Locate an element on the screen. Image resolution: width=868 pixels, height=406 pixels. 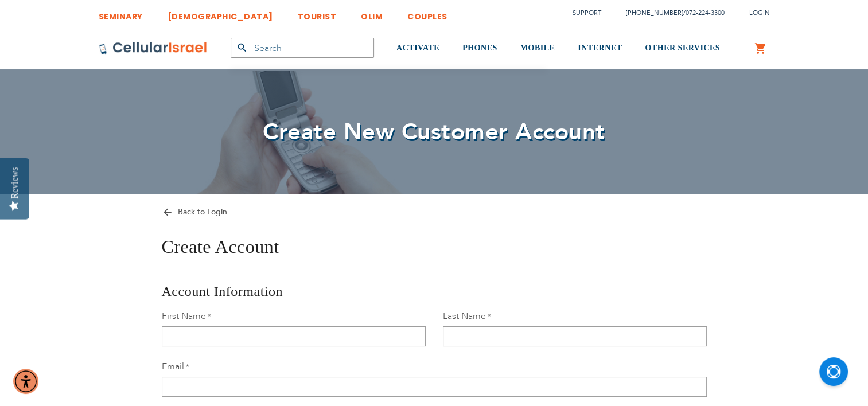
h3: Account Information is located at coordinates (434, 292).